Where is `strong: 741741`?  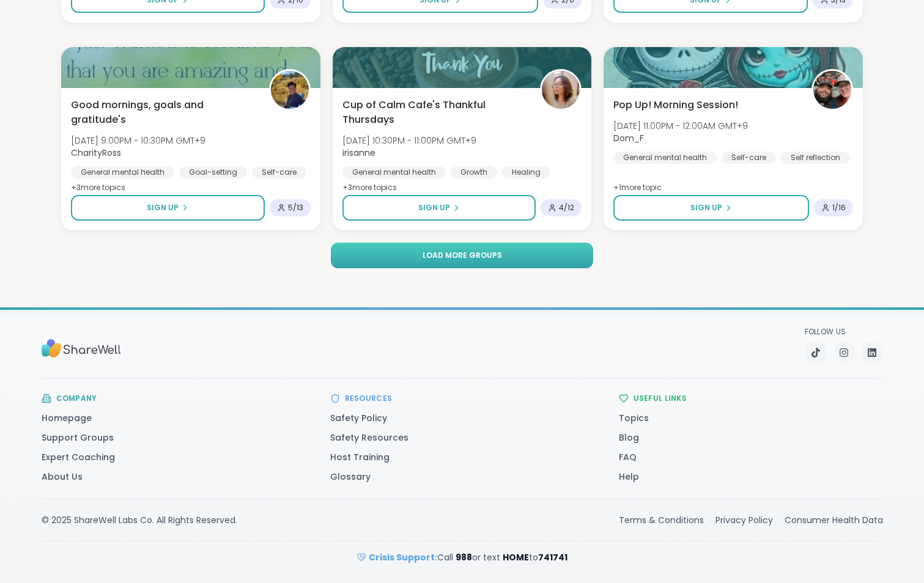 strong: 741741 is located at coordinates (552, 557).